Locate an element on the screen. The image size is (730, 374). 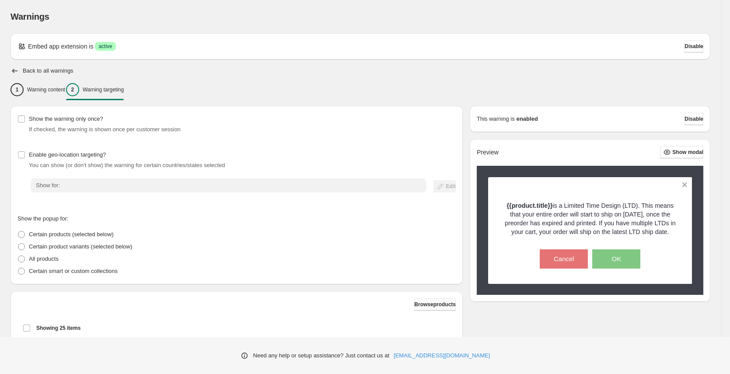
span: If checked, the warning is shown once per customer session is located at coordinates (104, 129).